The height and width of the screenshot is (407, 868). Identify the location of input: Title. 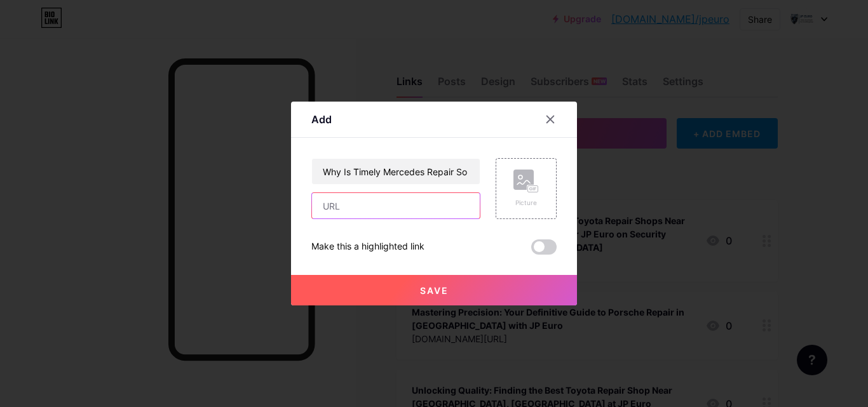
(396, 172).